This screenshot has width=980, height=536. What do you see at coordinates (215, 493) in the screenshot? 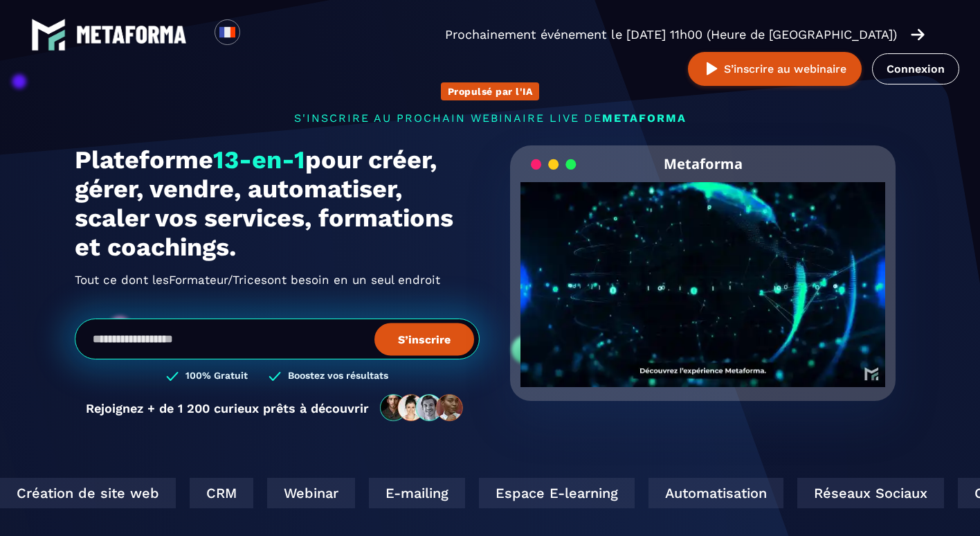
I see `div: CRM` at bounding box center [215, 493].